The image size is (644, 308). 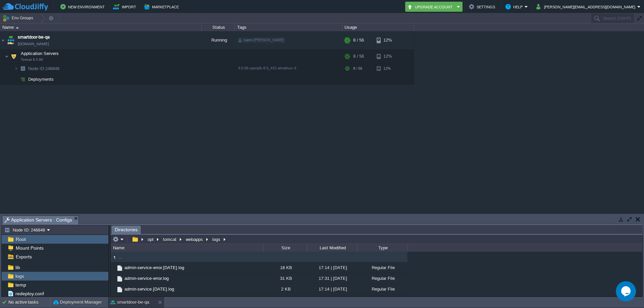 I want to click on a: smartdoor-be-qa, so click(x=34, y=37).